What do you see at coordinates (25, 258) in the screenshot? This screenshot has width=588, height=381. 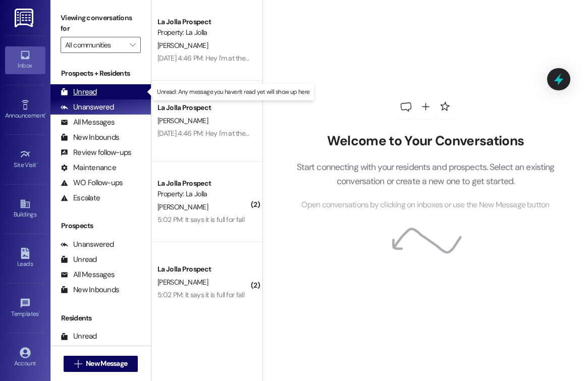 I see `a: Leads` at bounding box center [25, 258].